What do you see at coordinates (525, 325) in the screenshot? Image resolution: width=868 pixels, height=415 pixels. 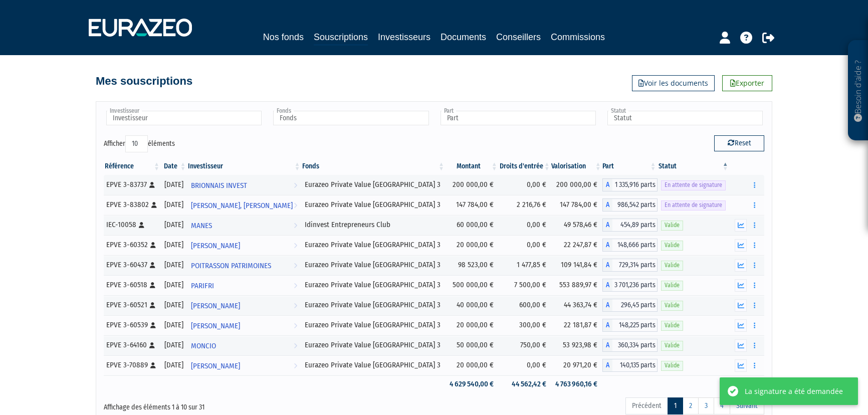 I see `td: 300,00 €` at bounding box center [525, 325].